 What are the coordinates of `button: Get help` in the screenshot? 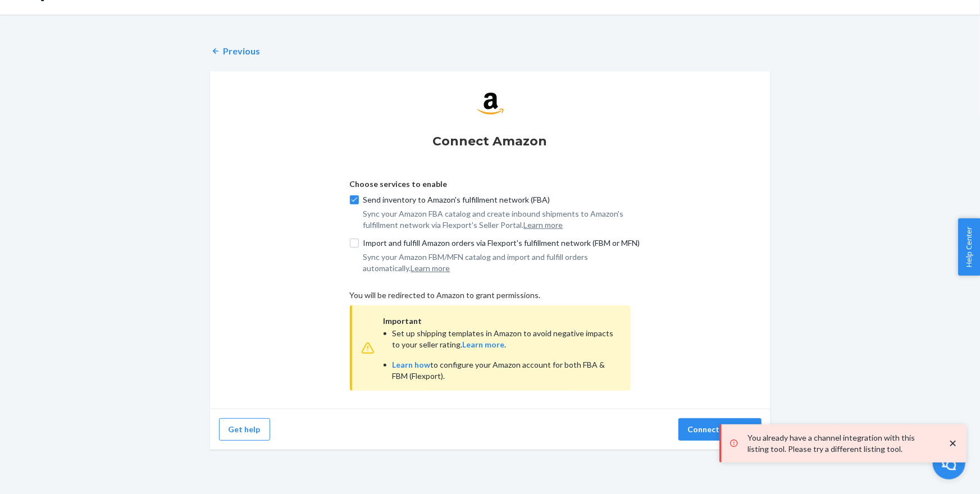 It's located at (244, 429).